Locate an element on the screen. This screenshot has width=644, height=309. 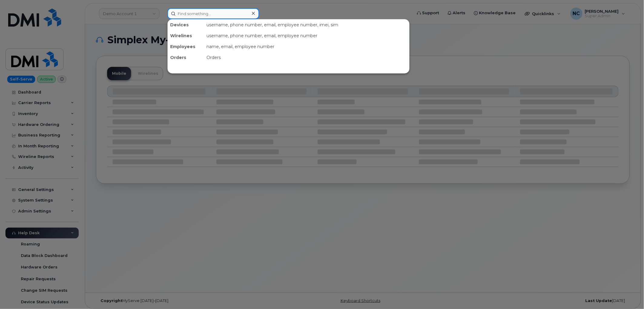
div: name, email, employee number is located at coordinates (307, 47).